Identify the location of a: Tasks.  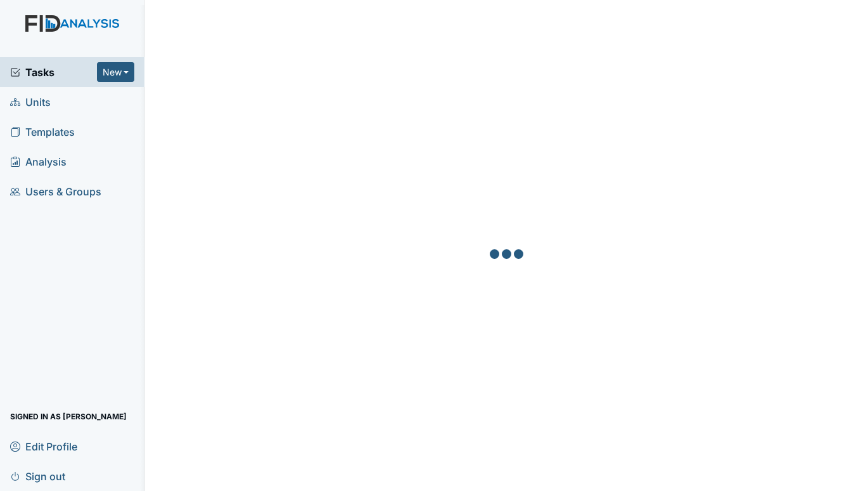
(53, 73).